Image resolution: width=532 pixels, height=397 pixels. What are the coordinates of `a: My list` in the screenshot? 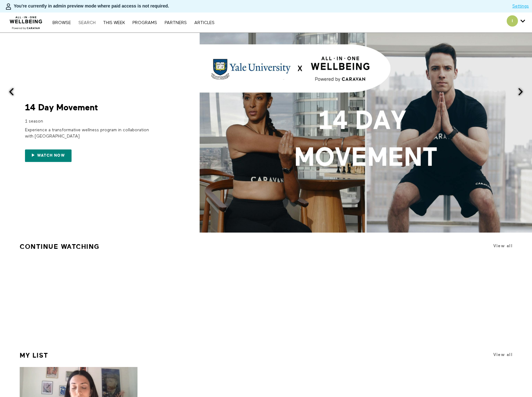 It's located at (34, 355).